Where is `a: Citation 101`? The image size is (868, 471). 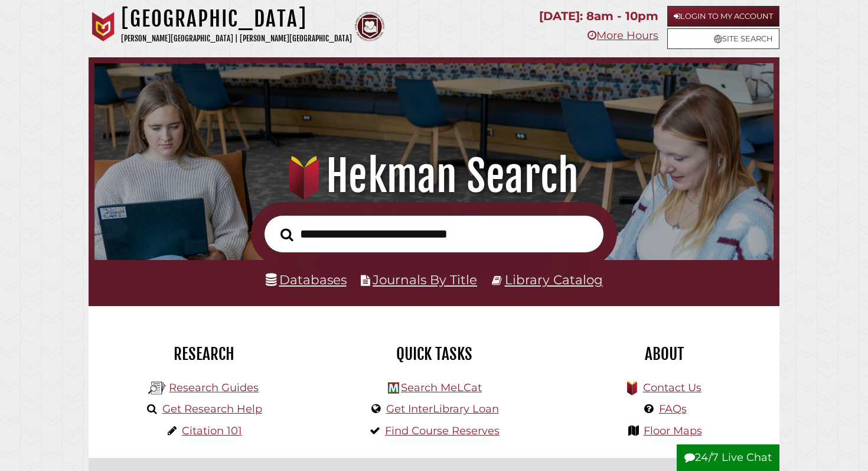
a: Citation 101 is located at coordinates (212, 431).